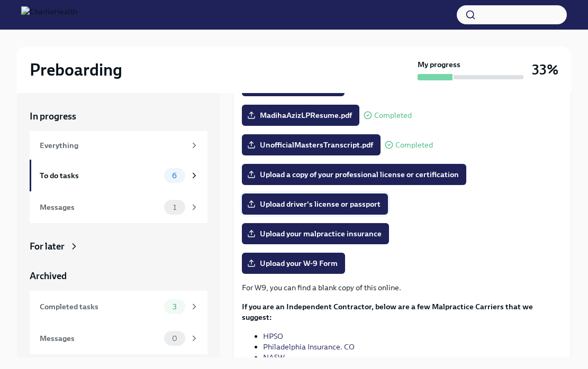 Image resolution: width=588 pixels, height=369 pixels. Describe the element at coordinates (99, 175) in the screenshot. I see `div: To do tasks` at that location.